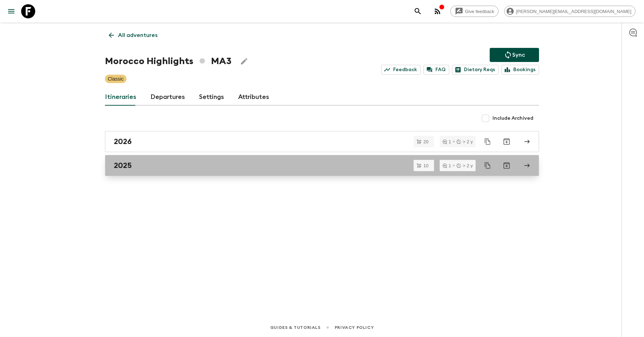 Image resolution: width=644 pixels, height=337 pixels. What do you see at coordinates (123, 165) in the screenshot?
I see `h2: 2025` at bounding box center [123, 165].